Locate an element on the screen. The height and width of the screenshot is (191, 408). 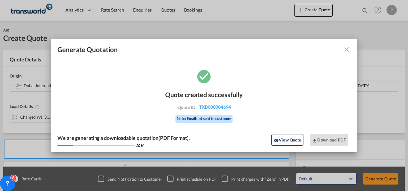
button: icon-eyeView Quote is located at coordinates (288, 140).